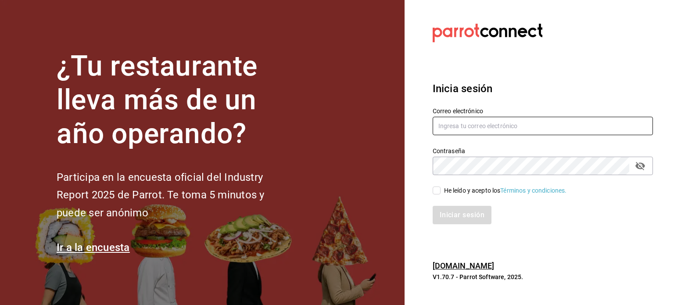  Describe the element at coordinates (640, 166) in the screenshot. I see `button: passwordField` at that location.